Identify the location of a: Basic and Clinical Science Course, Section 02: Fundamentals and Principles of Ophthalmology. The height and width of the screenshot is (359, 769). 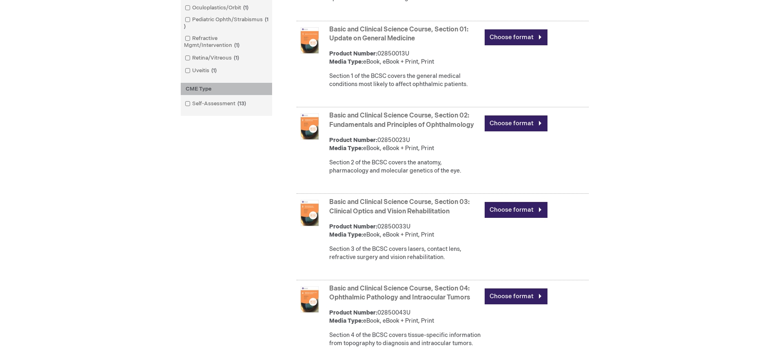
(402, 120).